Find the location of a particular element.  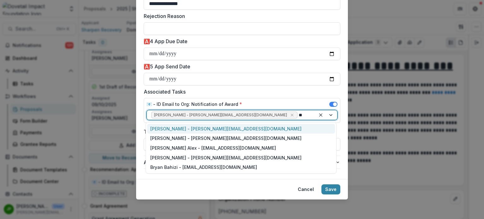

label: 🅰️4 App Due Date is located at coordinates (240, 41).